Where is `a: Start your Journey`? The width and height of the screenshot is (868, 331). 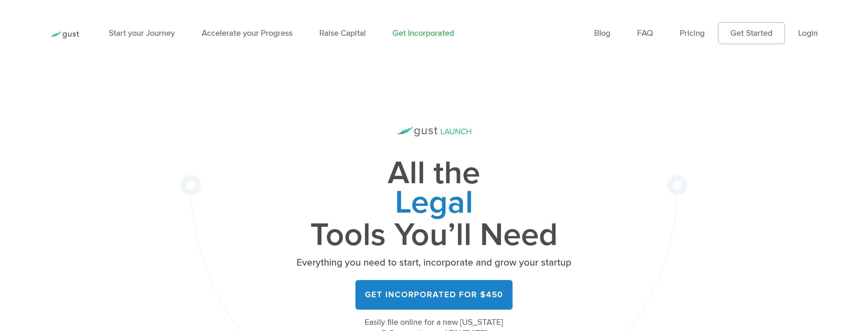 a: Start your Journey is located at coordinates (142, 33).